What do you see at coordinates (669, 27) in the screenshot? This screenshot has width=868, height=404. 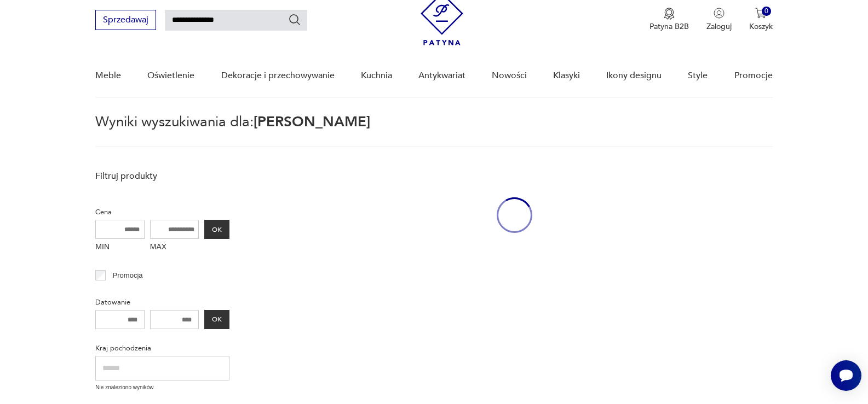 I see `p: Patyna B2B` at bounding box center [669, 27].